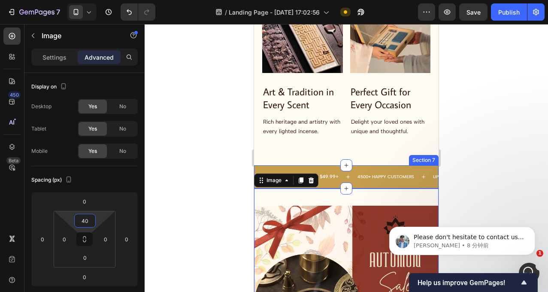 The height and width of the screenshot is (292, 548). Describe the element at coordinates (49, 74) in the screenshot. I see `h2: Art & Tradition in Every Scent` at that location.